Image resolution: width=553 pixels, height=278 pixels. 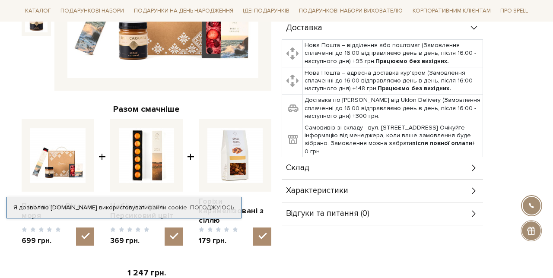 I want to click on a: Подарункові набори, so click(x=92, y=11).